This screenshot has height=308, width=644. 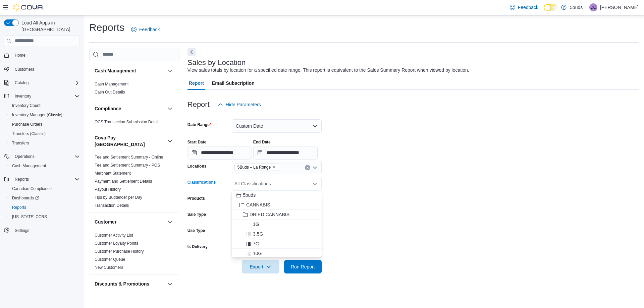 I want to click on span: 1G, so click(x=256, y=224).